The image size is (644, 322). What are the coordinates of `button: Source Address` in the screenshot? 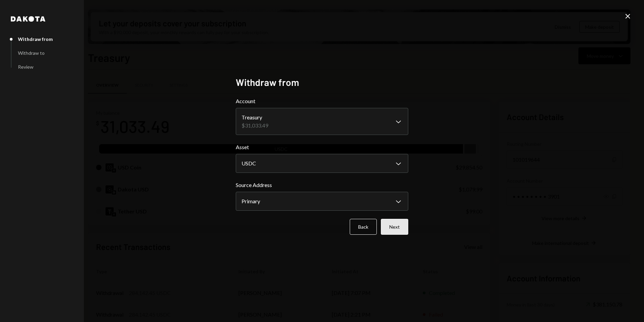 It's located at (322, 201).